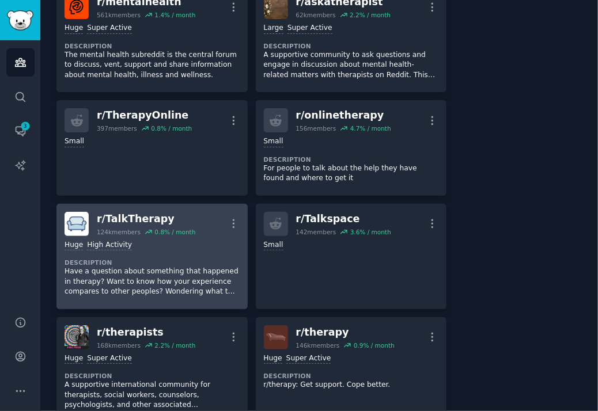  What do you see at coordinates (152, 65) in the screenshot?
I see `p: The mental health subreddit is the central forum to discuss, vent, support and share information ...` at bounding box center [152, 65].